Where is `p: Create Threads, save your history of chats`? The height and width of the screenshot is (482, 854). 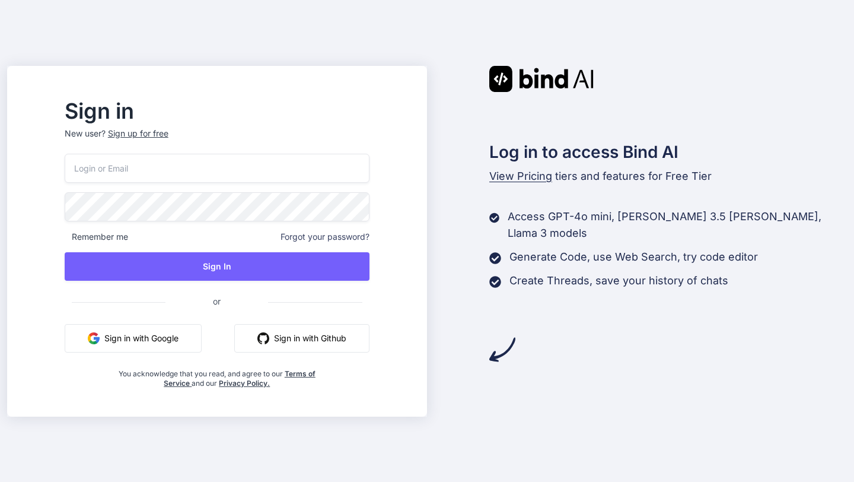
p: Create Threads, save your history of chats is located at coordinates (619, 281).